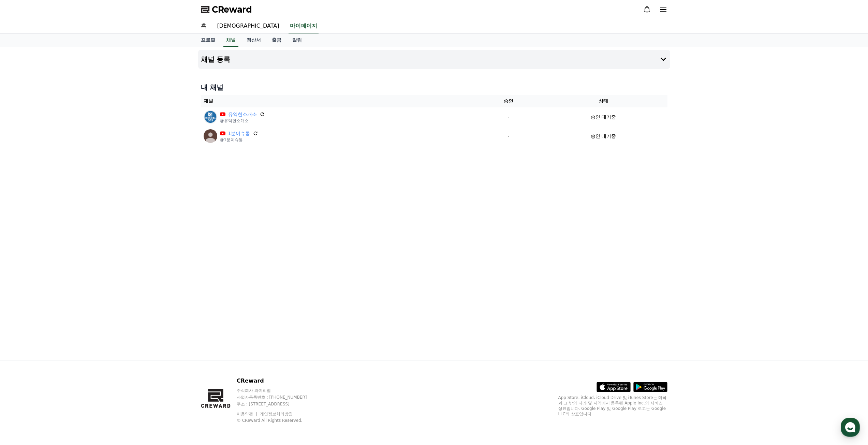 This screenshot has height=445, width=868. I want to click on a: 이용약관, so click(247, 414).